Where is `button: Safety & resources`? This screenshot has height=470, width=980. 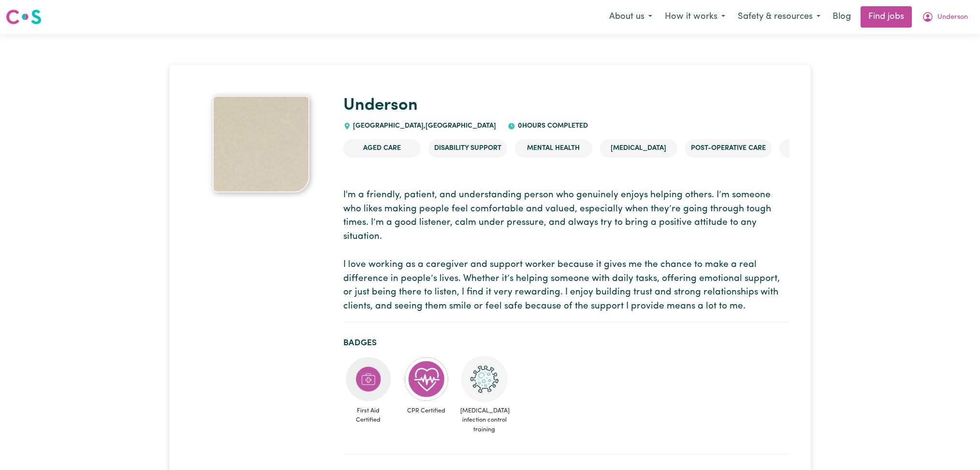 button: Safety & resources is located at coordinates (779, 17).